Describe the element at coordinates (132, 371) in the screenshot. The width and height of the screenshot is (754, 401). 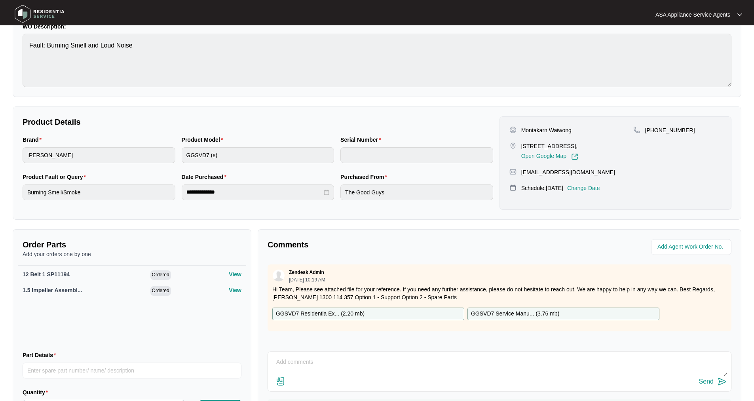
I see `input: Part Details` at that location.